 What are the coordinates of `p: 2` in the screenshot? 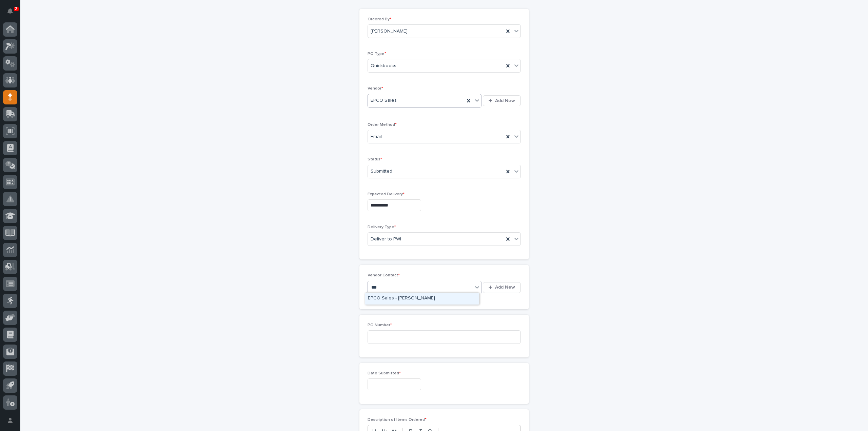 It's located at (16, 9).